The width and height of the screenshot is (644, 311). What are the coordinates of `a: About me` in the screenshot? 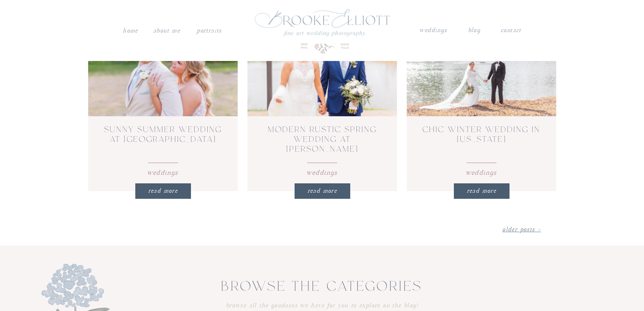 It's located at (167, 31).